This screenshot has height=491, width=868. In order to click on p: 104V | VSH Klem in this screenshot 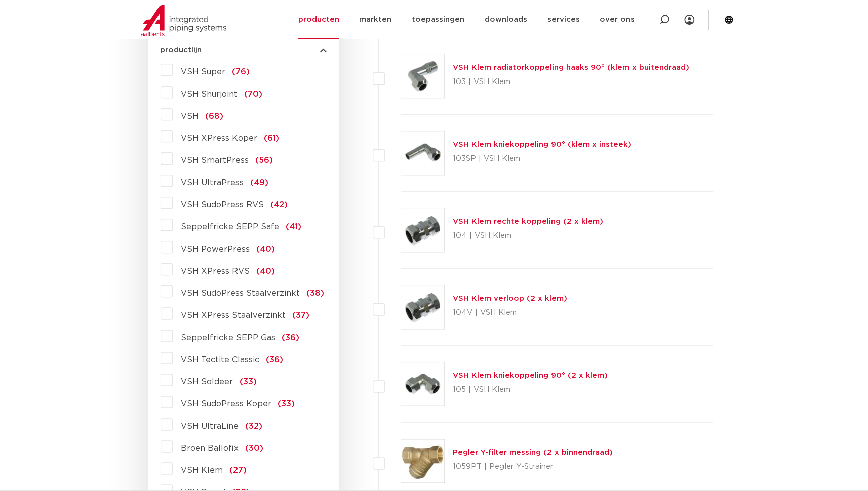, I will do `click(510, 313)`.